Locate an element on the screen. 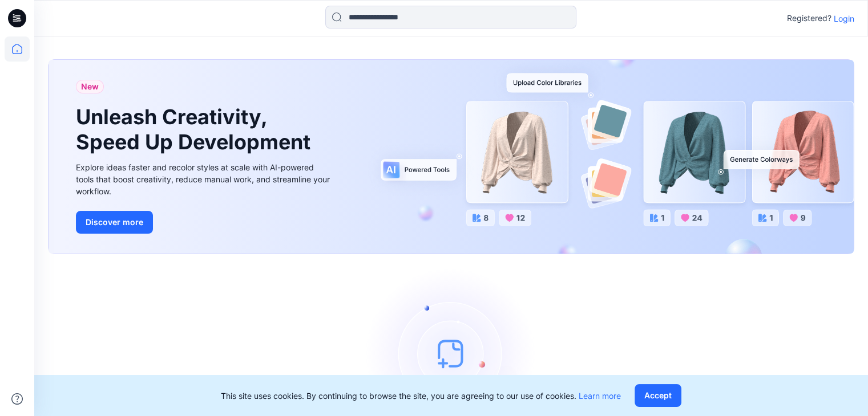  a: Learn more is located at coordinates (600, 395).